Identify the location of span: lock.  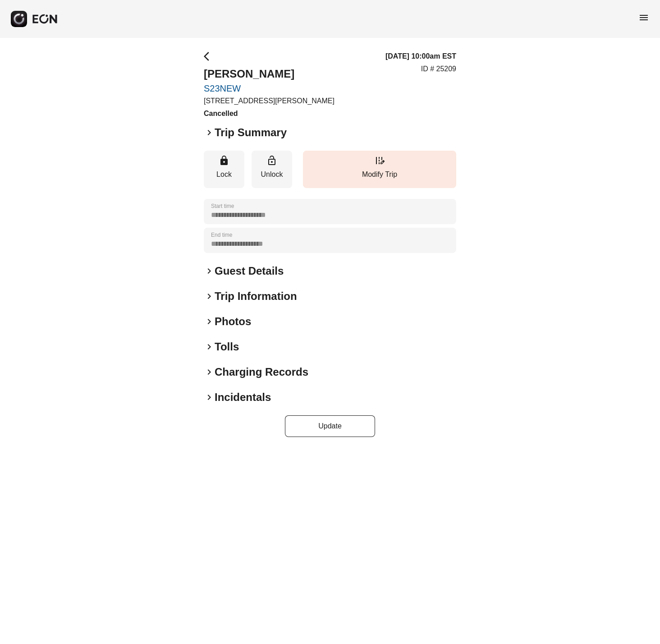
(224, 160).